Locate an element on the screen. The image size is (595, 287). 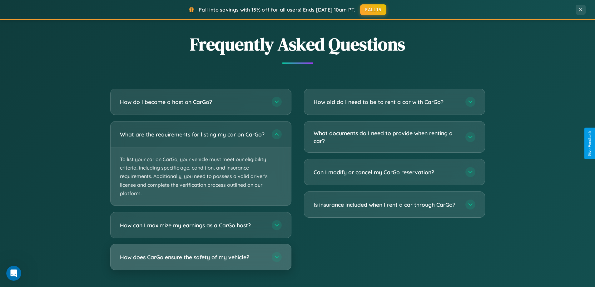
h3: What documents do I need to provide when renting a car? is located at coordinates (386, 137).